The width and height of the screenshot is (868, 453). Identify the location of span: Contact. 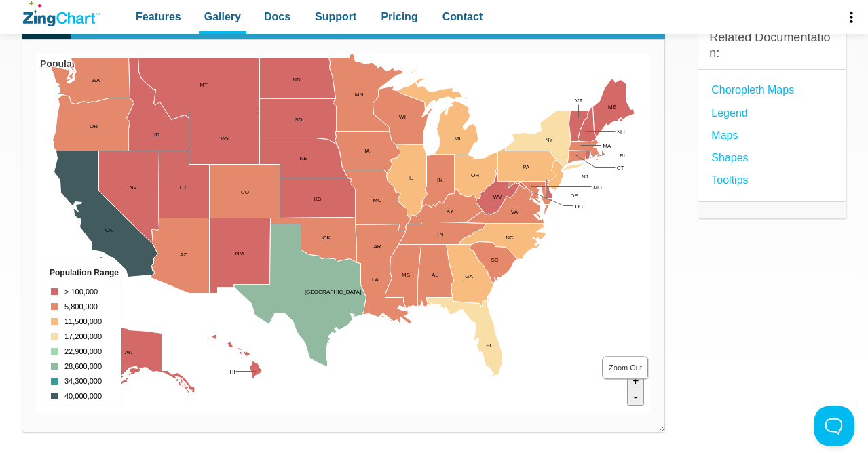
(463, 16).